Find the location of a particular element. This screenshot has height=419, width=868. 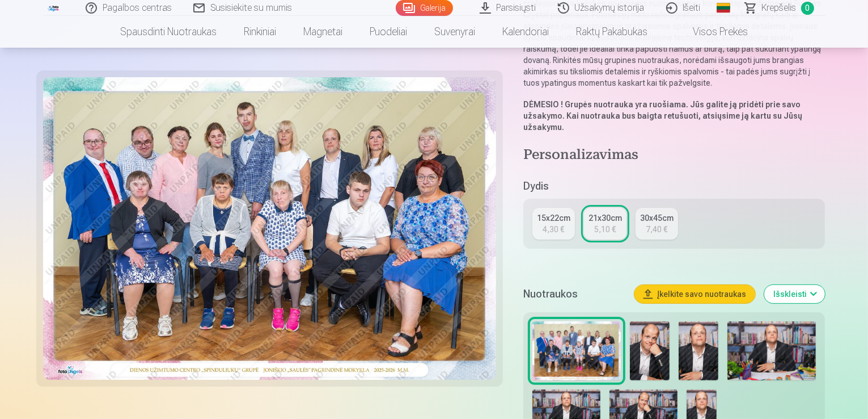

a: 30x45cm7,40 € is located at coordinates (657, 224).